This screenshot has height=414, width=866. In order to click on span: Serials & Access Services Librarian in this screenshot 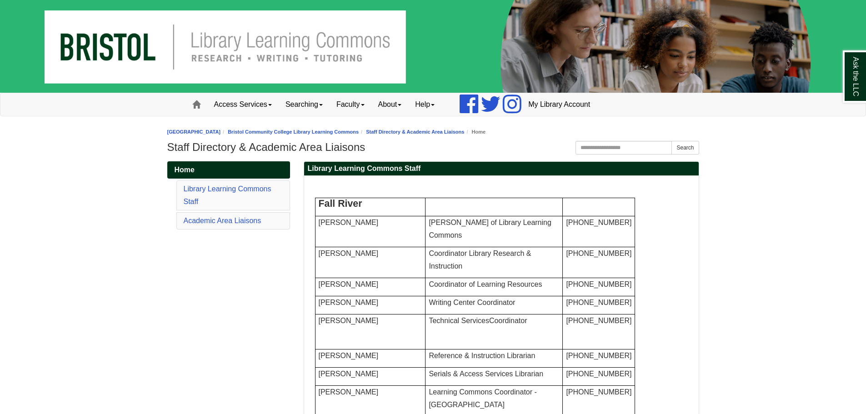, I will do `click(486, 374)`.